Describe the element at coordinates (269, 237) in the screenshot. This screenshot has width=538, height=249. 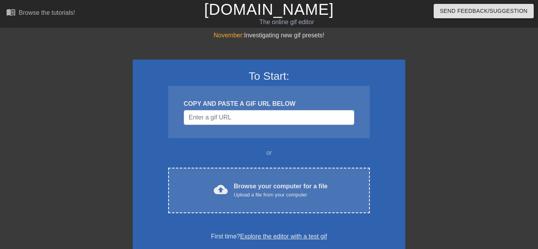
I see `div: First time?` at that location.